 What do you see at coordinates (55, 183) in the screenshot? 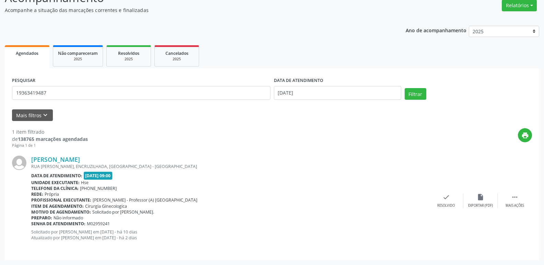
I see `b: Unidade executante:` at bounding box center [55, 183].